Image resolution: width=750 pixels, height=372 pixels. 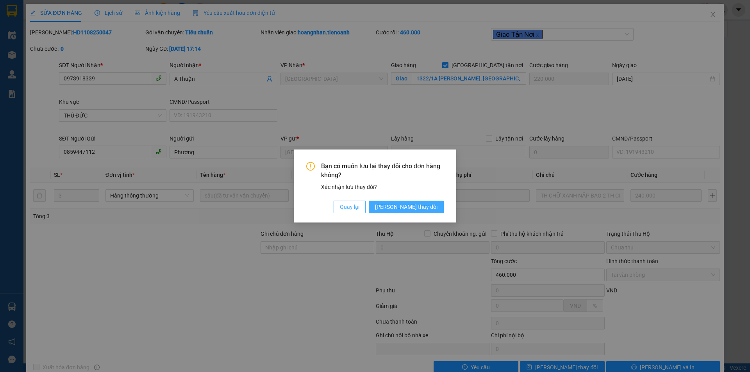 What do you see at coordinates (383, 171) in the screenshot?
I see `span: Bạn có muốn lưu lại thay đổi cho đơn hàng không?` at bounding box center [383, 171].